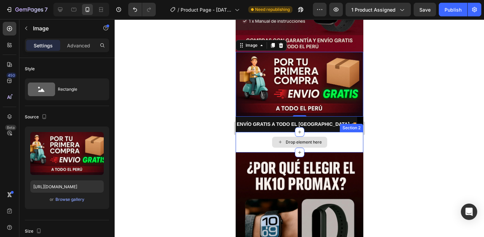 The width and height of the screenshot is (484, 237). I want to click on div: Source, so click(36, 117).